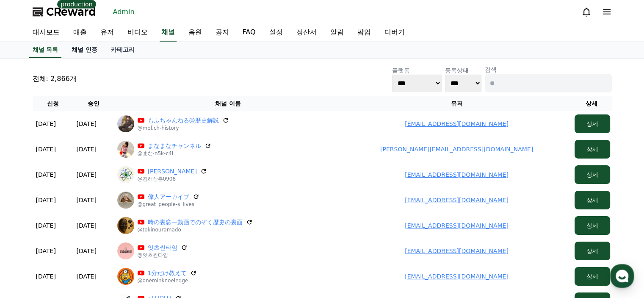 This screenshot has width=644, height=298. Describe the element at coordinates (123, 12) in the screenshot. I see `a: Admin` at that location.